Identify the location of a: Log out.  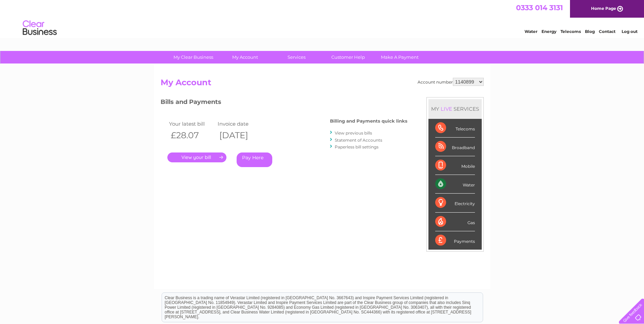
(629, 31).